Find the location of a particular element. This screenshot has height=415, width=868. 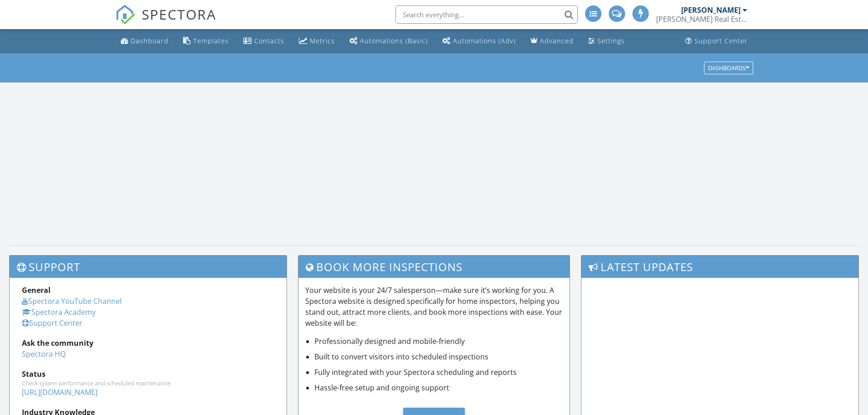

a: Automations (Basic) is located at coordinates (389, 41).